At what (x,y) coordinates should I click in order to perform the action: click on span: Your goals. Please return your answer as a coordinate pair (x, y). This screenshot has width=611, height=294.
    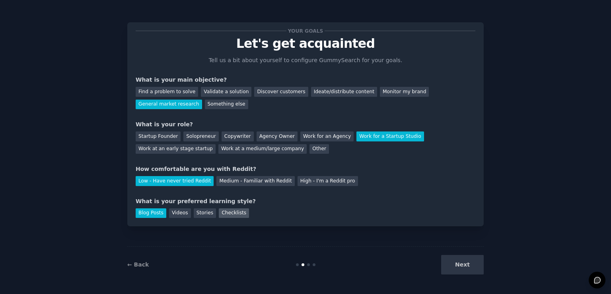
    Looking at the image, I should click on (305, 31).